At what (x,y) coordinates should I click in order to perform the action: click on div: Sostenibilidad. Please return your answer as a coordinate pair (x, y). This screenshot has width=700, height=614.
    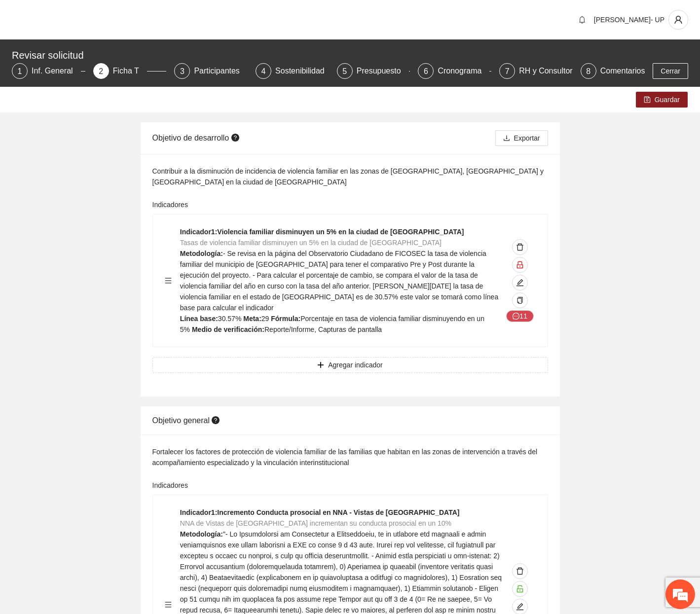
    Looking at the image, I should click on (304, 71).